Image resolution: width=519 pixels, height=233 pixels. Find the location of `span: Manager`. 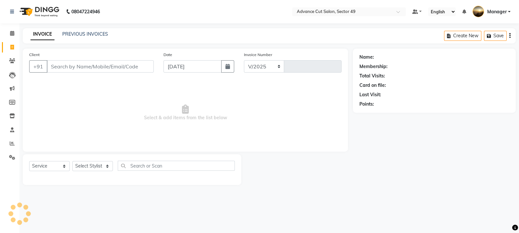

span: Manager is located at coordinates (497, 12).